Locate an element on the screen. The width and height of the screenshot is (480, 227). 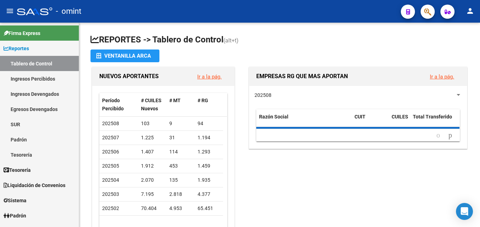
a: go to next page is located at coordinates (450, 135).